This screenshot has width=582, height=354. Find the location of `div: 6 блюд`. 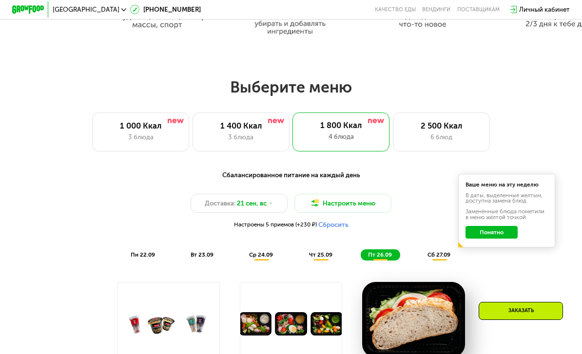

div: 6 блюд is located at coordinates (441, 137).